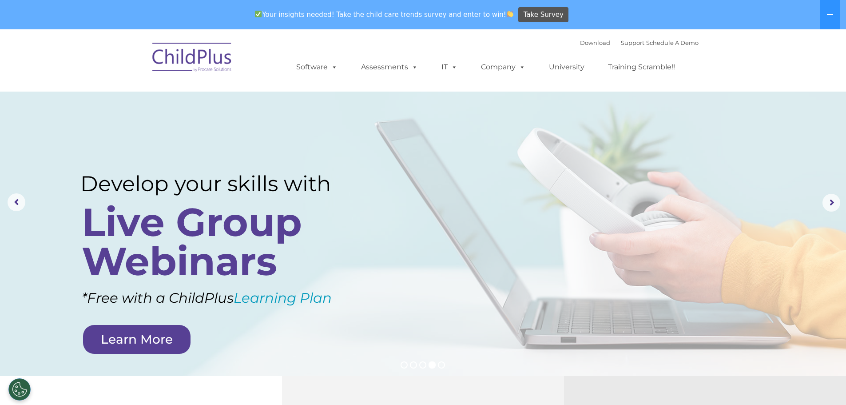 This screenshot has height=405, width=846. Describe the element at coordinates (641, 67) in the screenshot. I see `a: Training Scramble!!` at that location.